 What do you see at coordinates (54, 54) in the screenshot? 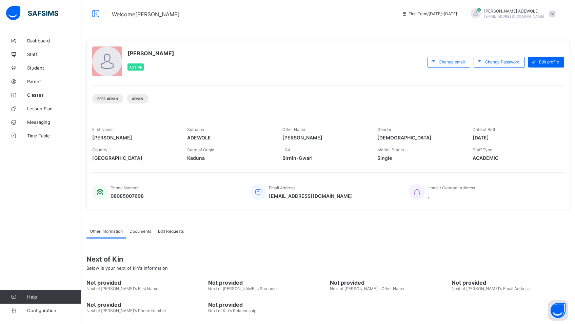
I see `span: Staff` at bounding box center [54, 54].